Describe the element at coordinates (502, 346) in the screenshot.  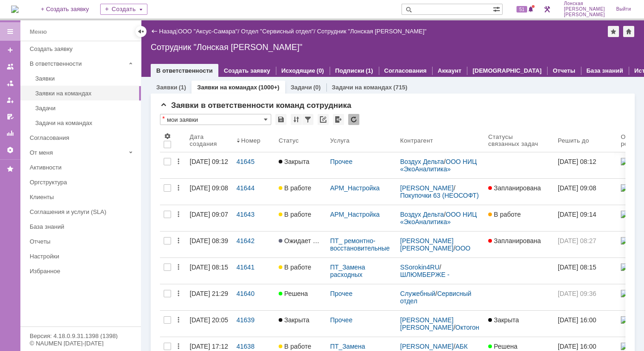
I see `span: Решена` at that location.